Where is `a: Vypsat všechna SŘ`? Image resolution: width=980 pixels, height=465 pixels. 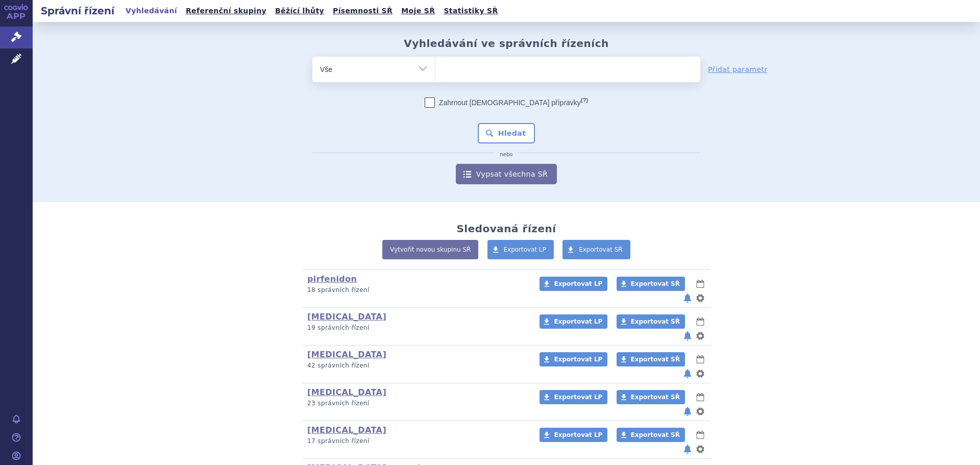 a: Vypsat všechna SŘ is located at coordinates (507, 174).